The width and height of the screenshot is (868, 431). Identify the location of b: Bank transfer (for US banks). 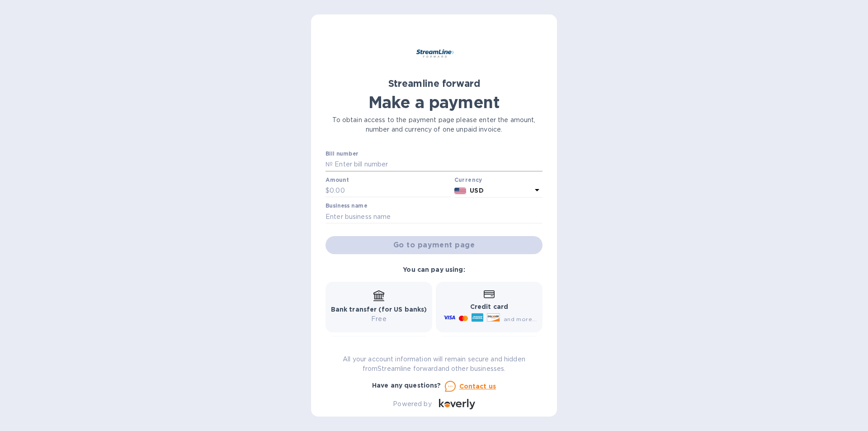
(379, 309).